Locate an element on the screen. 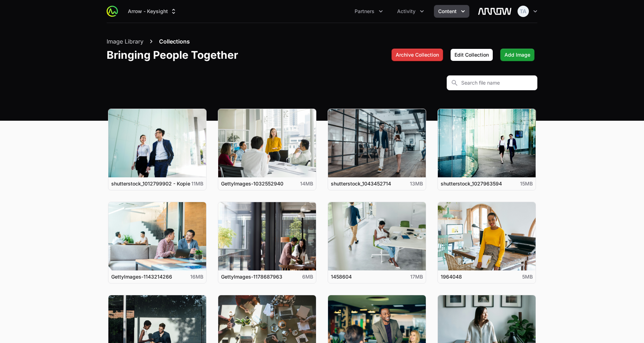 The image size is (644, 343). span: Edit Collection is located at coordinates (471, 55).